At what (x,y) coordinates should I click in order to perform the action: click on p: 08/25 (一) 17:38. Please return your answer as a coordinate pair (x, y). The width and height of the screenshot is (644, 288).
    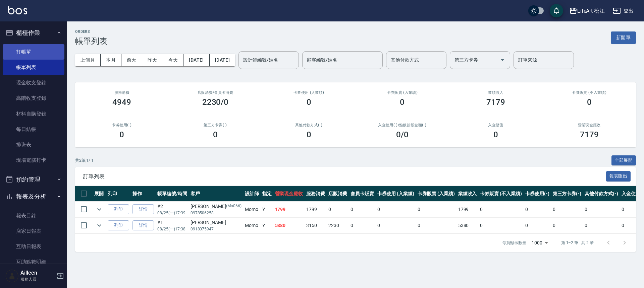
    Looking at the image, I should click on (172, 229).